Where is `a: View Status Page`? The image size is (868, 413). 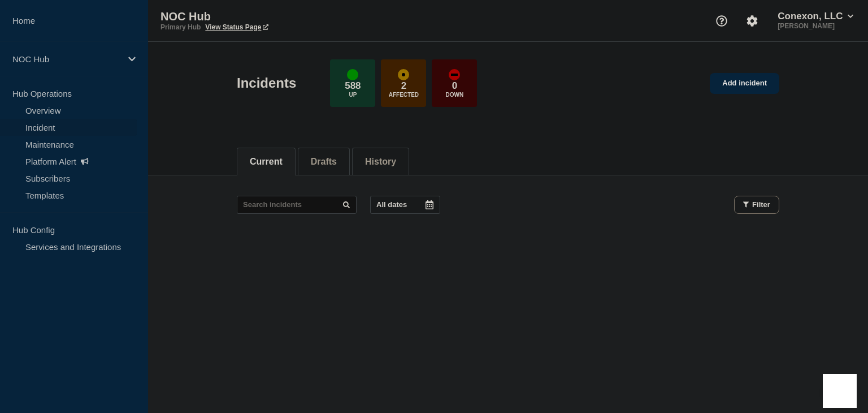
a: View Status Page is located at coordinates (236, 27).